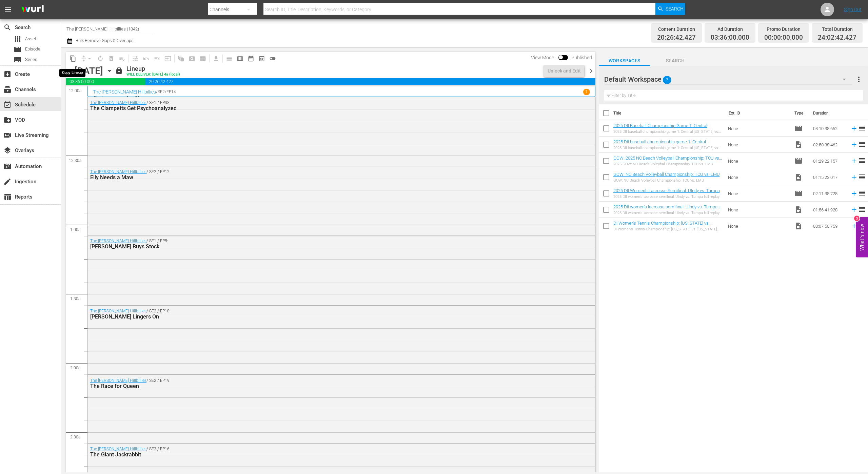  Describe the element at coordinates (757, 113) in the screenshot. I see `th: Ext. ID` at that location.